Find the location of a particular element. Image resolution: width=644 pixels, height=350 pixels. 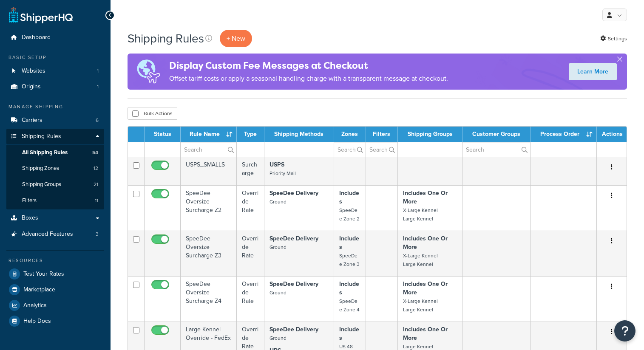

li: Help Docs is located at coordinates (55, 321).